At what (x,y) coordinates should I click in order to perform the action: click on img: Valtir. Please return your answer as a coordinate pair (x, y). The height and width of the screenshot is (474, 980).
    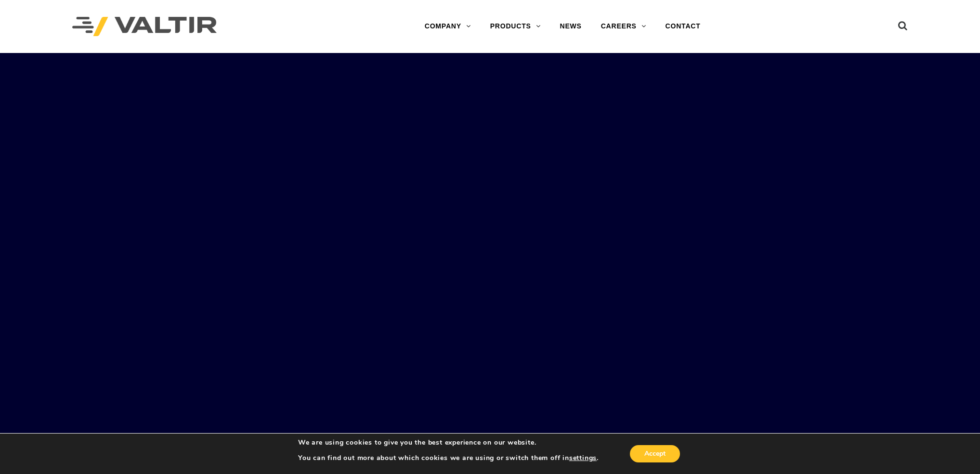
    Looking at the image, I should click on (144, 27).